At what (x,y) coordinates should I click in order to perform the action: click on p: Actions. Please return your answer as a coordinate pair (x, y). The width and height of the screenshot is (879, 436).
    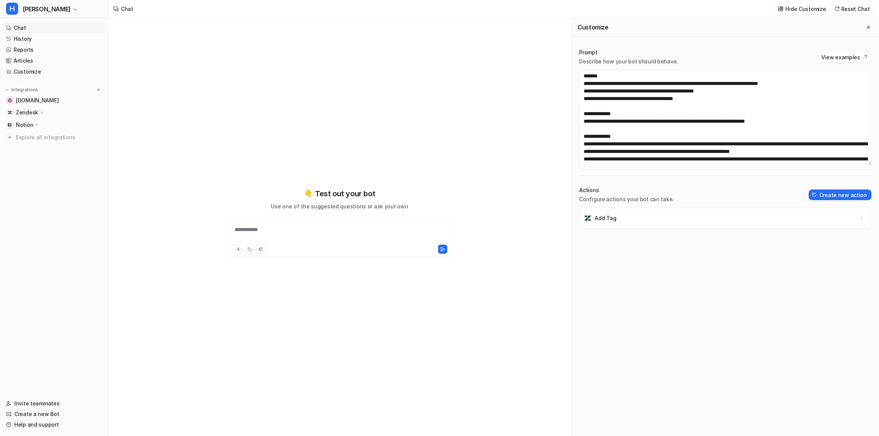
    Looking at the image, I should click on (626, 190).